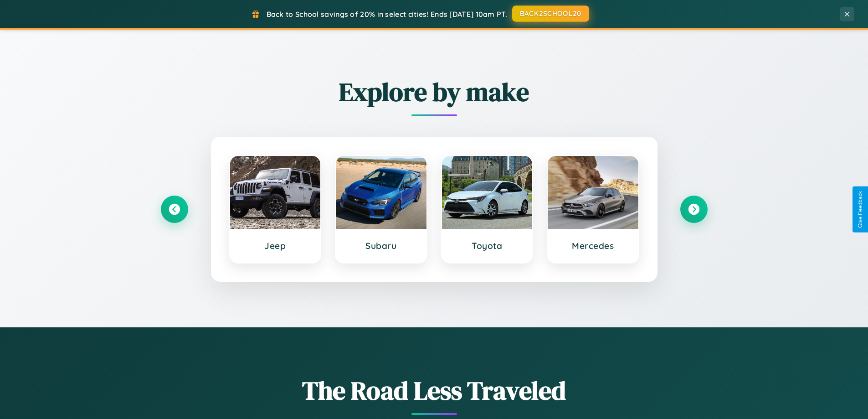  Describe the element at coordinates (593, 246) in the screenshot. I see `h3: Mercedes` at that location.